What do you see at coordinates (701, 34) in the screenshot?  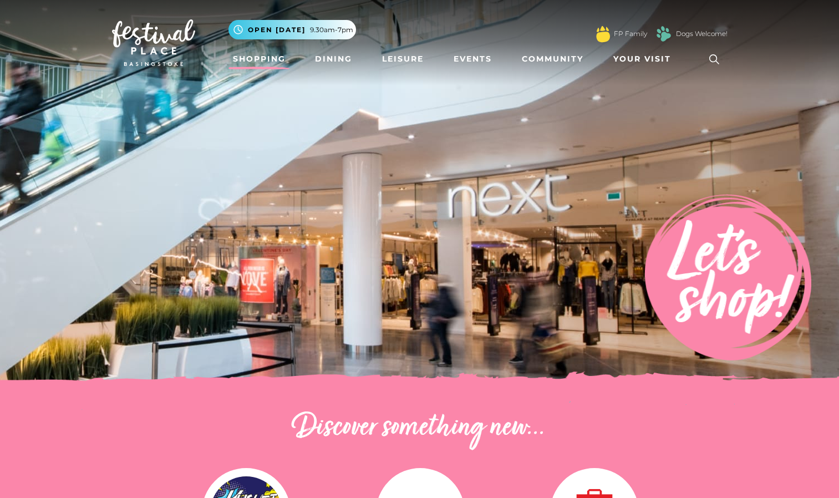 I see `a: Dogs Welcome!` at bounding box center [701, 34].